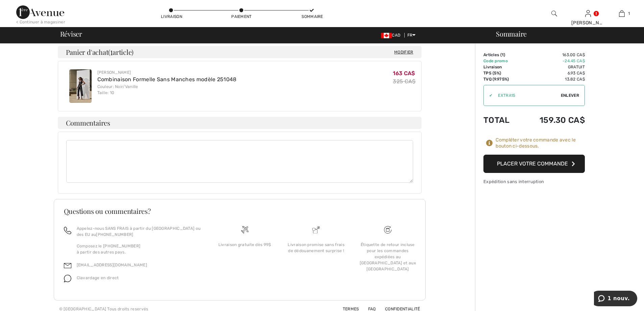  Describe the element at coordinates (553, 120) in the screenshot. I see `td: 159.30 CA$` at that location.